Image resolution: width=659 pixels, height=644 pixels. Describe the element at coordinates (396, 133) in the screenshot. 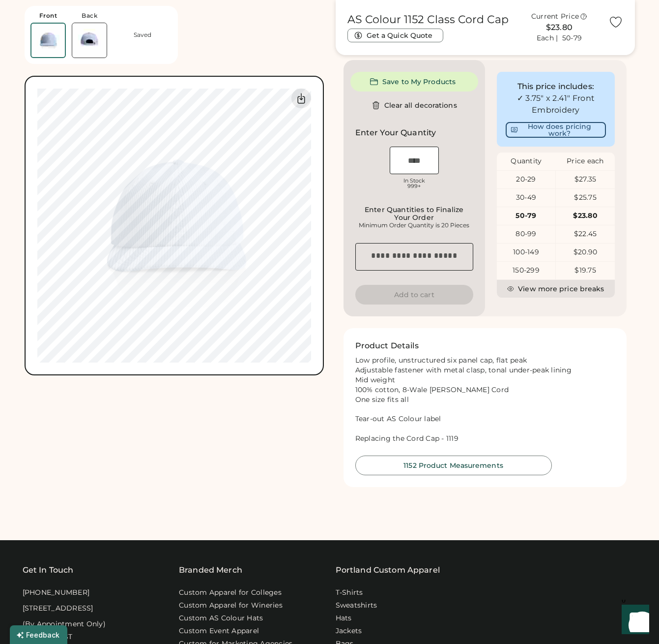

I see `h2: Enter Your Quantity` at that location.